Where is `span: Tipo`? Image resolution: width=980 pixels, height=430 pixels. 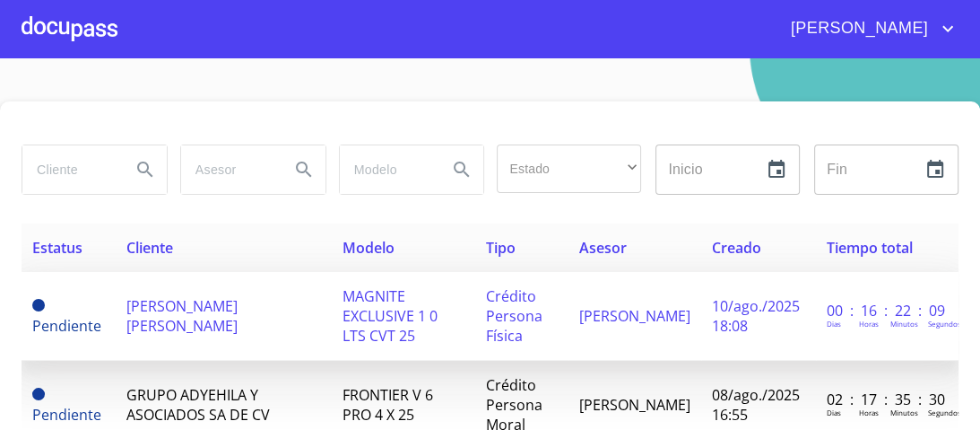 span: Tipo is located at coordinates (500, 247).